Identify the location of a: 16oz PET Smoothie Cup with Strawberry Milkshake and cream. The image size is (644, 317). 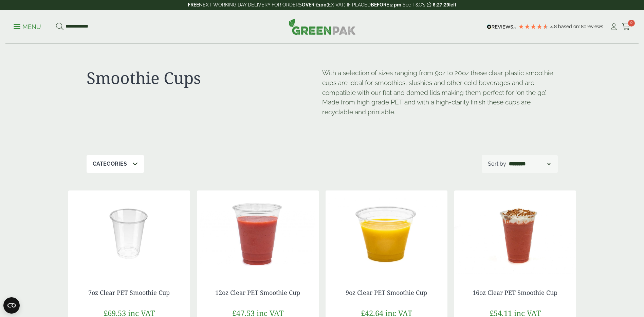
(515, 233).